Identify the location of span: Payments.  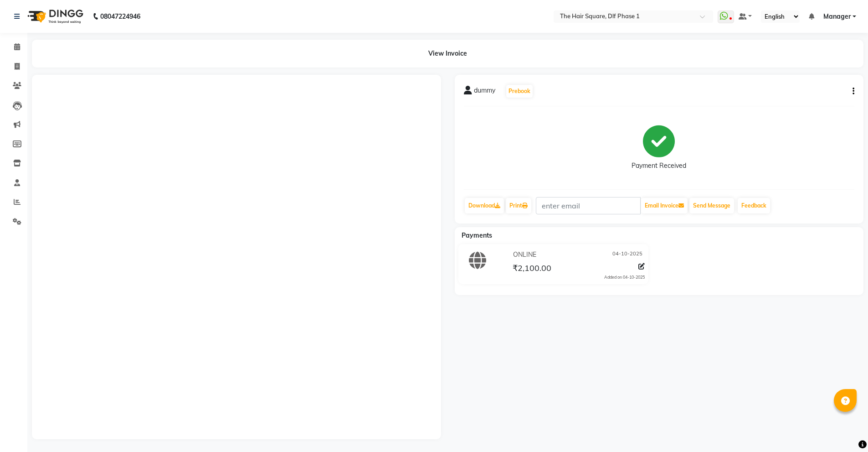
(477, 235).